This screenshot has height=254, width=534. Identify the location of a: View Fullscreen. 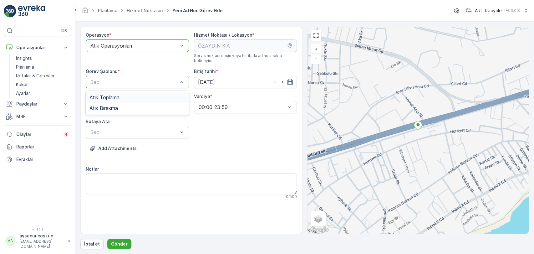
(316, 35).